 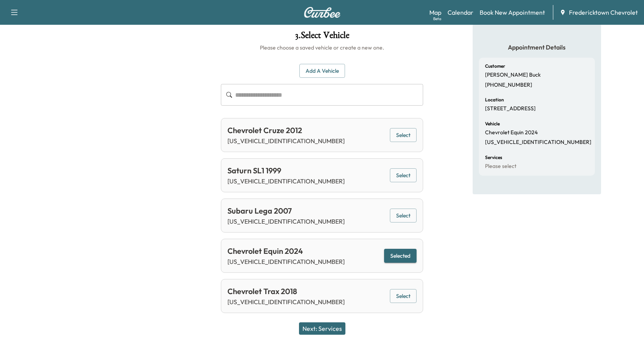 I want to click on h6: Vehicle, so click(x=493, y=124).